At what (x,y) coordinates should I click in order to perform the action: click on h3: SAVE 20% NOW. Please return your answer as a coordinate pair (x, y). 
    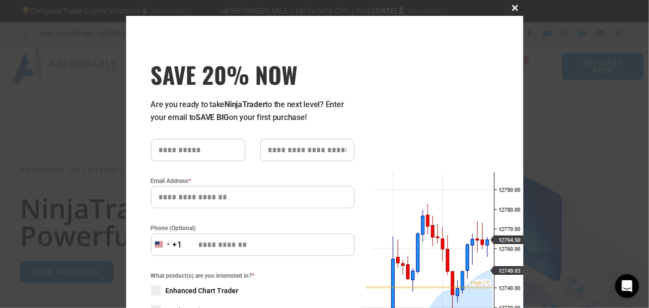
    Looking at the image, I should click on (253, 74).